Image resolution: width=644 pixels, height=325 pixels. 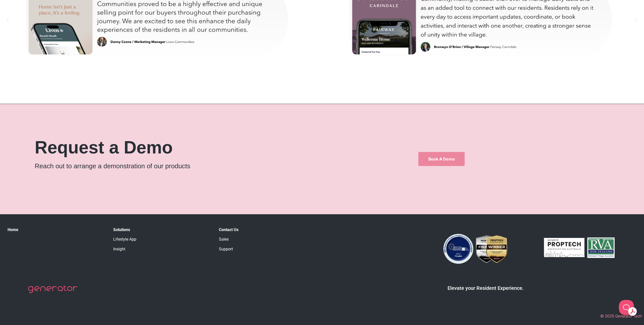 I want to click on strong: Solutions, so click(x=121, y=229).